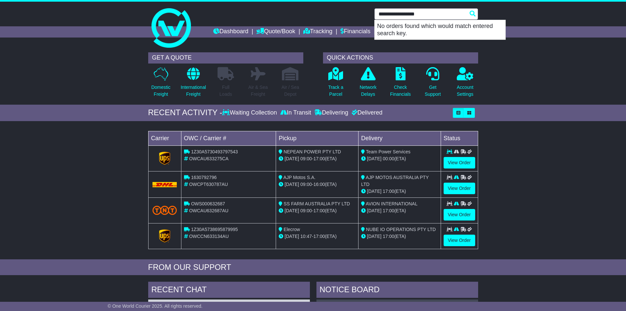 The height and width of the screenshot is (311, 626). I want to click on span: 00:00, so click(389, 158).